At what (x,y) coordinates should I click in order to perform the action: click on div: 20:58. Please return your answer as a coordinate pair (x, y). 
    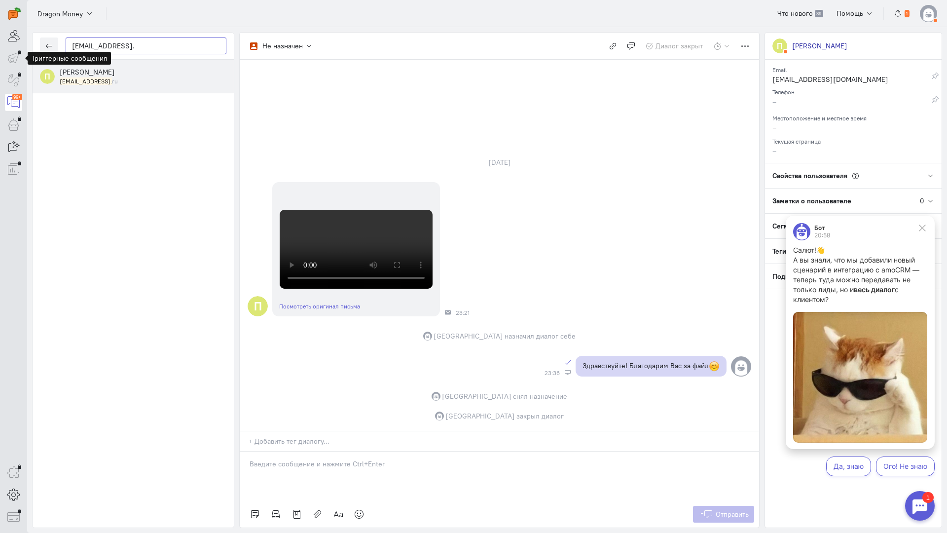
    Looking at the image, I should click on (46, 25).